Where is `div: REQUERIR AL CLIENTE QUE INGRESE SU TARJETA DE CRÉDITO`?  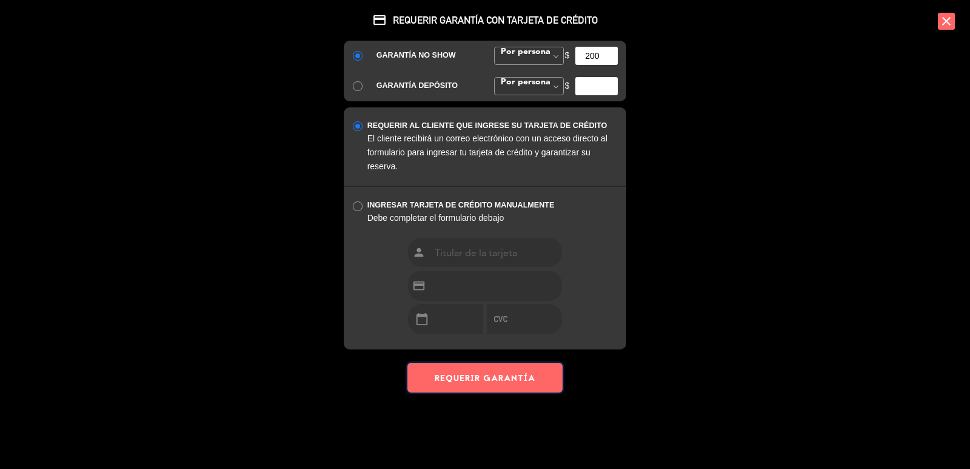
div: REQUERIR AL CLIENTE QUE INGRESE SU TARJETA DE CRÉDITO is located at coordinates (492, 125).